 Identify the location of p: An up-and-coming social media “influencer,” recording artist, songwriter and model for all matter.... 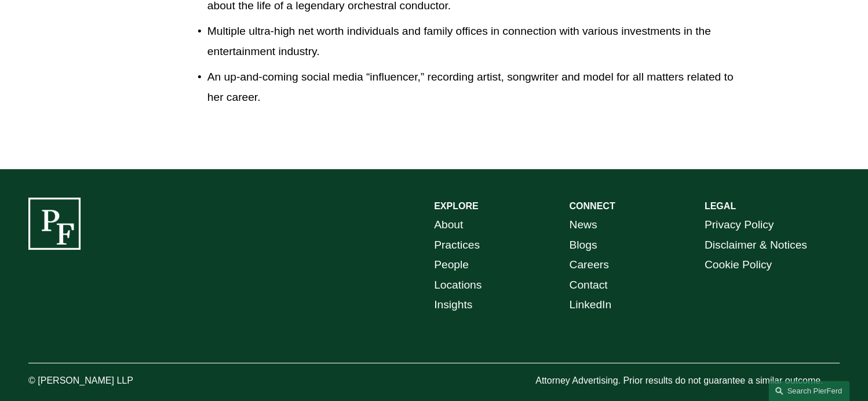
(473, 87).